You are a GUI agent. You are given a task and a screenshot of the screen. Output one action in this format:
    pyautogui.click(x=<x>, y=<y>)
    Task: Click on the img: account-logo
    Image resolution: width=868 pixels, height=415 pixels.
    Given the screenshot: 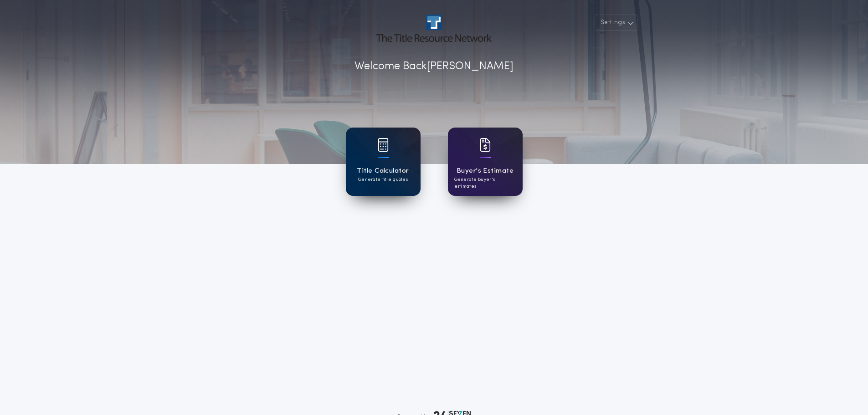 What is the action you would take?
    pyautogui.click(x=434, y=28)
    